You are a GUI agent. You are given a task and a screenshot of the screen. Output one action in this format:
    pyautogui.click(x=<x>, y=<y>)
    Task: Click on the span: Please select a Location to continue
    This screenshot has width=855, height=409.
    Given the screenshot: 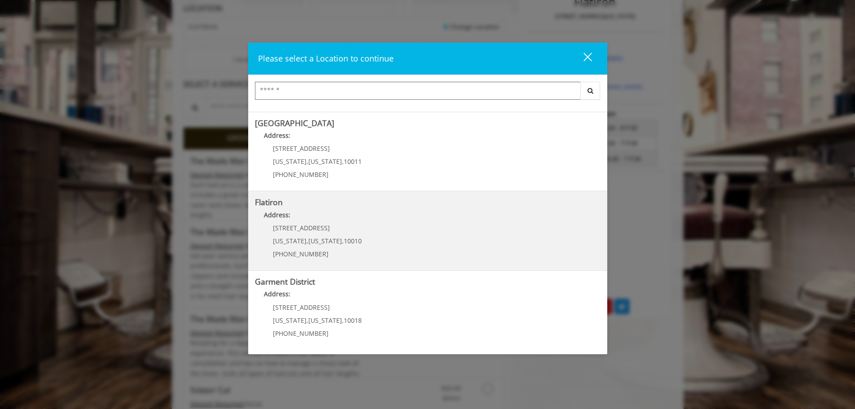 What is the action you would take?
    pyautogui.click(x=326, y=58)
    